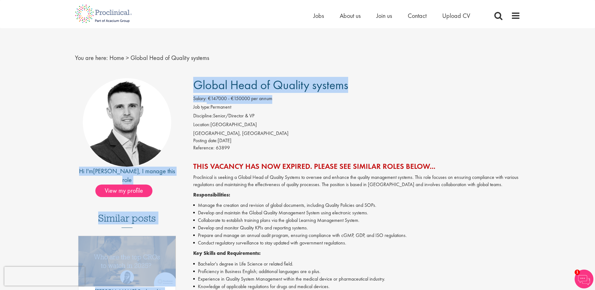 The image size is (595, 290). Describe the element at coordinates (350, 16) in the screenshot. I see `a: About us` at that location.